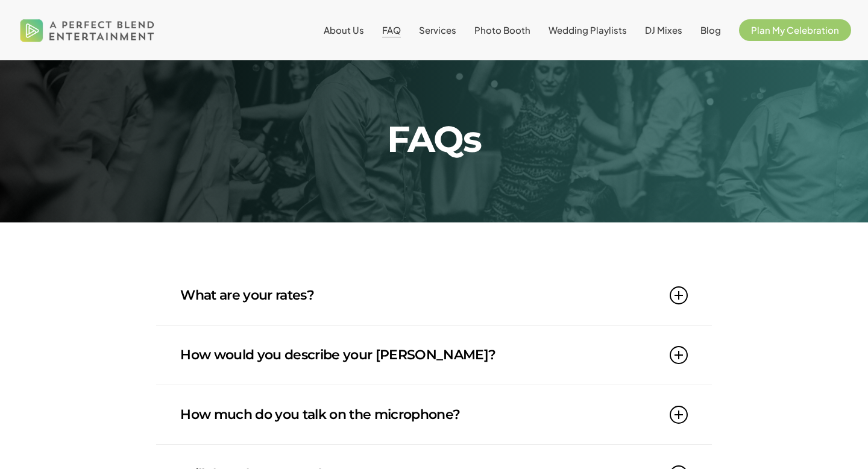 The height and width of the screenshot is (469, 868). Describe the element at coordinates (438, 30) in the screenshot. I see `a: Services` at that location.